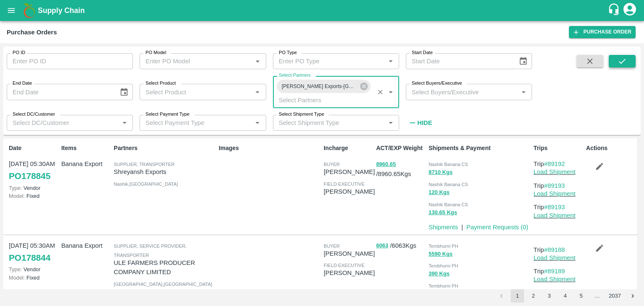  What do you see at coordinates (30, 258) in the screenshot?
I see `a: PO178844` at bounding box center [30, 258].